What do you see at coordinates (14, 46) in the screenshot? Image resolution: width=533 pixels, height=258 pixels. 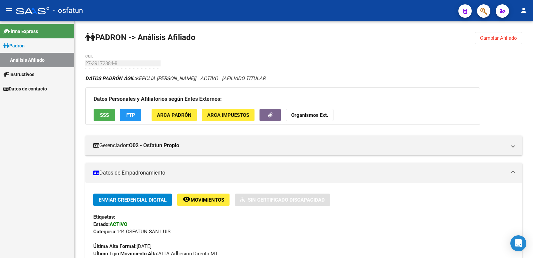 I see `span: Padrón` at bounding box center [14, 46].